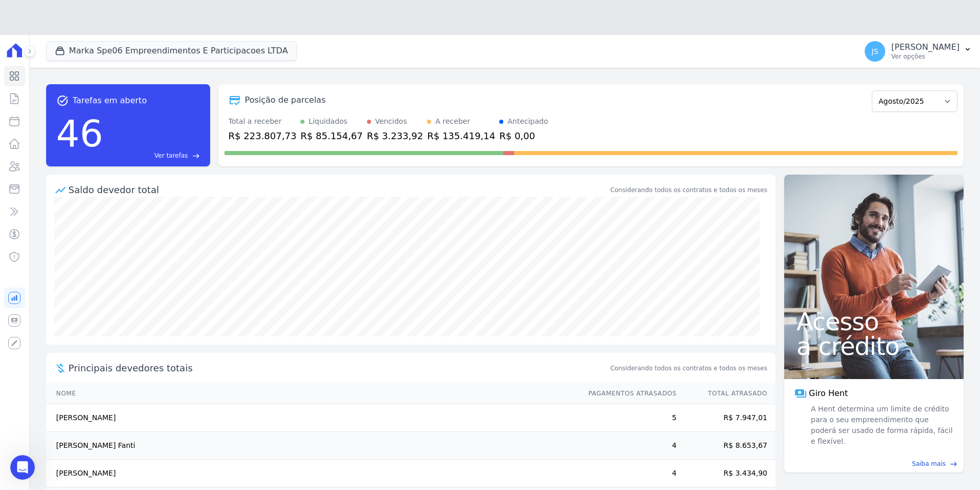 Image resolution: width=980 pixels, height=490 pixels. Describe the element at coordinates (391, 121) in the screenshot. I see `div: Vencidos` at that location.